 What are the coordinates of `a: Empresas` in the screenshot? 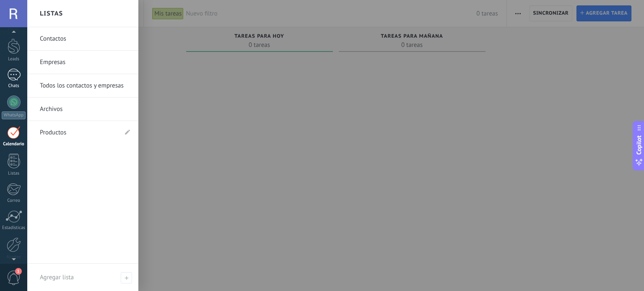 It's located at (84, 62).